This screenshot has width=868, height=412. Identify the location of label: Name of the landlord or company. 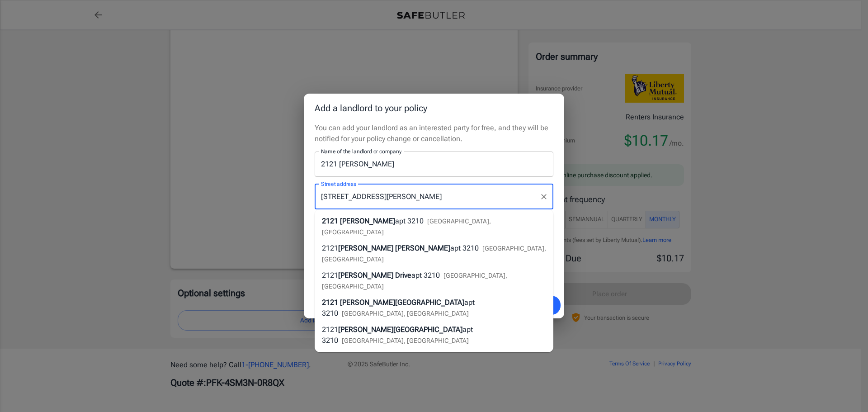
(361, 151).